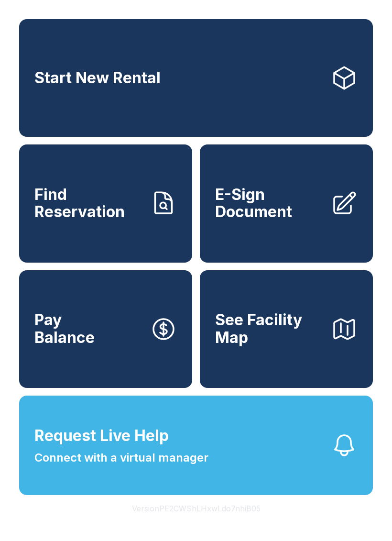 This screenshot has height=541, width=392. Describe the element at coordinates (122, 458) in the screenshot. I see `span: Connect with a virtual manager` at that location.